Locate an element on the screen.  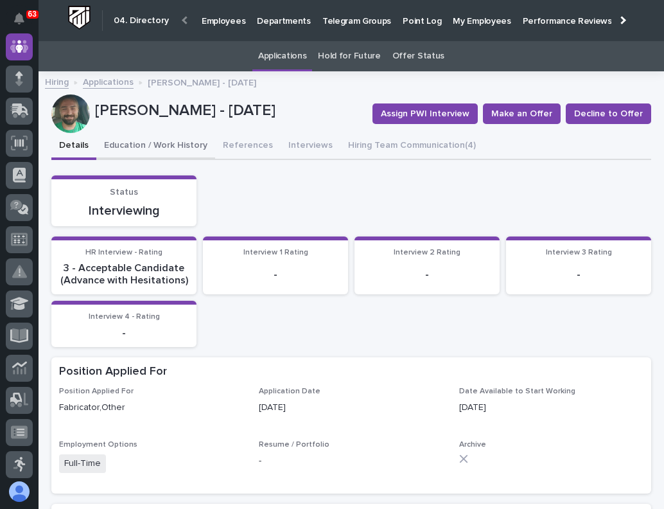
span: Position Applied For is located at coordinates (96, 391).